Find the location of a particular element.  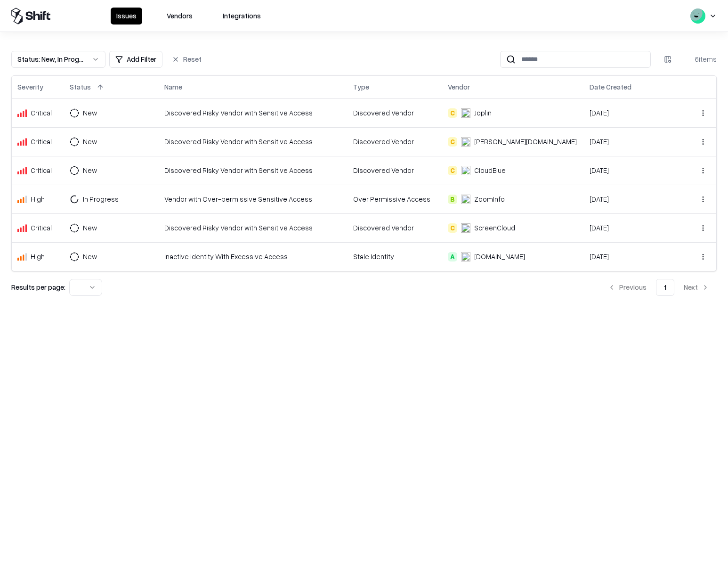

div: Vendor with Over-permissive Sensitive Access is located at coordinates (253, 199).